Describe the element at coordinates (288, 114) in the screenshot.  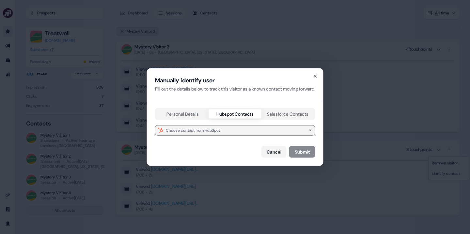
I see `button: Salesforce Contacts` at that location.